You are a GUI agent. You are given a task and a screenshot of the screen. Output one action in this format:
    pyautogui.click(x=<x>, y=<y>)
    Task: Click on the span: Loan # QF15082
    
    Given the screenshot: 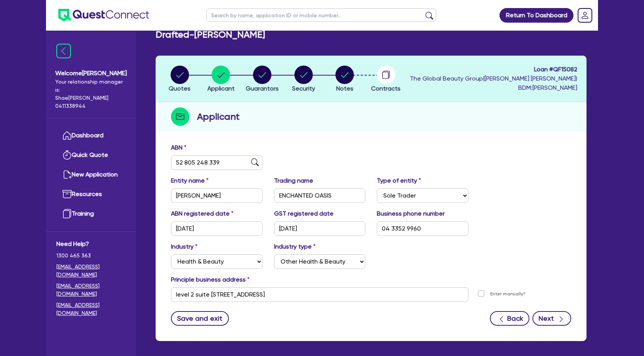 What is the action you would take?
    pyautogui.click(x=494, y=69)
    